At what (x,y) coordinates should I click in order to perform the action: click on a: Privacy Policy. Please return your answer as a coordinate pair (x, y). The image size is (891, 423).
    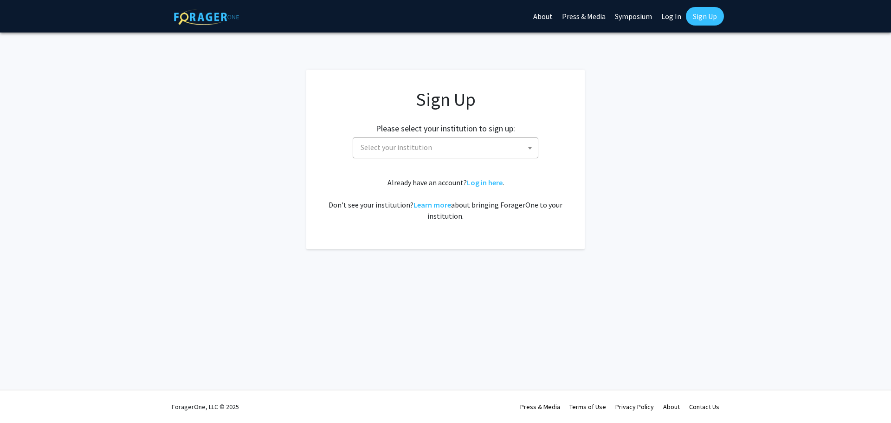
    Looking at the image, I should click on (635, 407).